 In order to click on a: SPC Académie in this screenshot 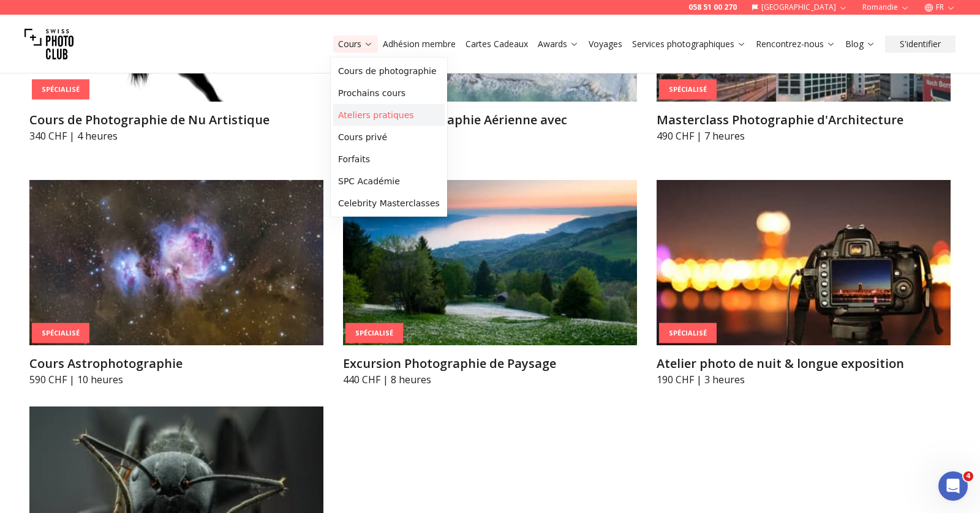, I will do `click(389, 181)`.